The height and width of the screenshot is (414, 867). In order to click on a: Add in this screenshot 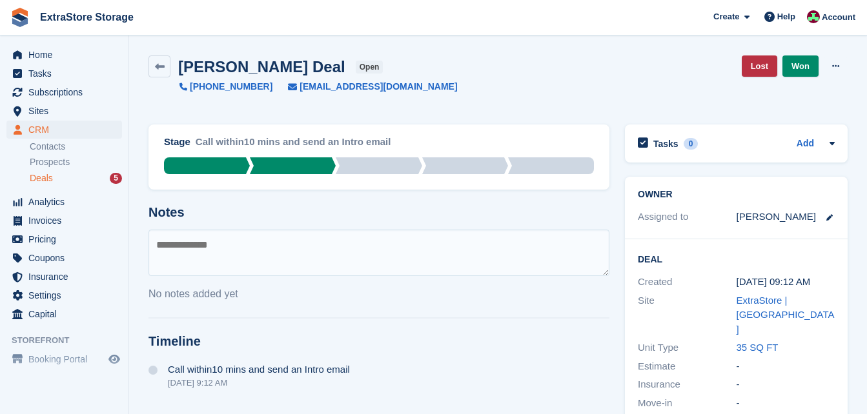, I will do `click(805, 144)`.